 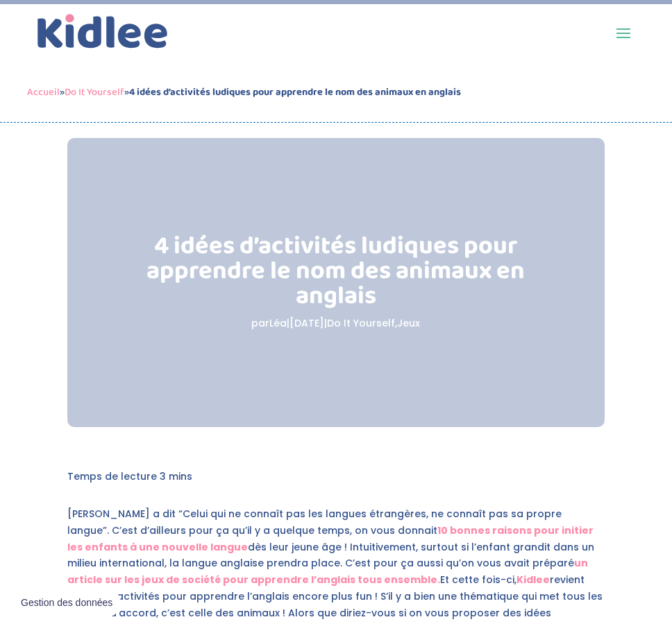 I want to click on a: Jeux, so click(x=409, y=323).